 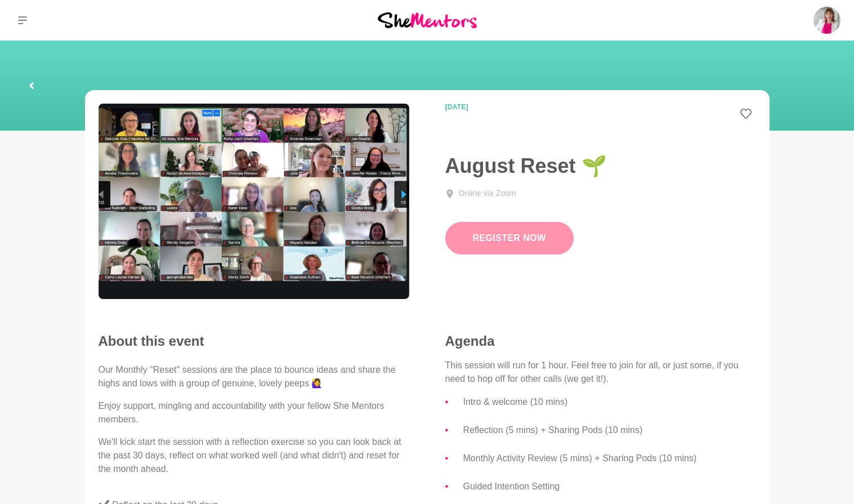 I want to click on li: Intro & welcome (10 mins), so click(x=610, y=402).